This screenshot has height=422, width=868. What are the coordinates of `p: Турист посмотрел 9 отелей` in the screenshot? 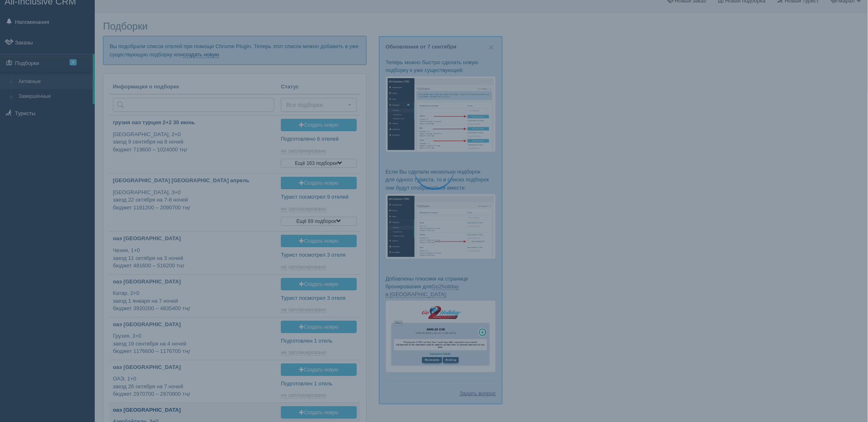 It's located at (319, 197).